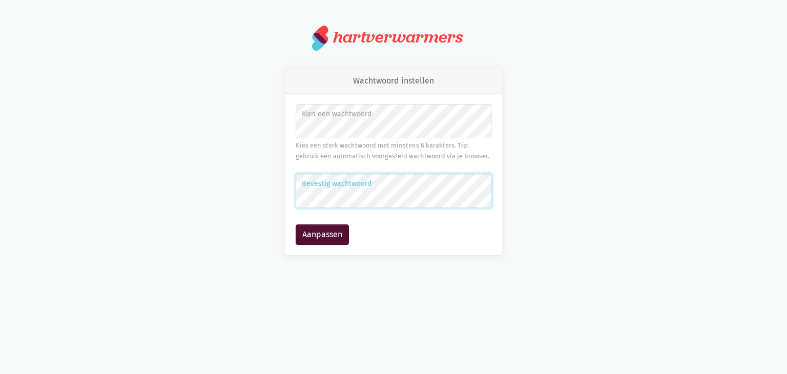 This screenshot has width=787, height=374. Describe the element at coordinates (393, 174) in the screenshot. I see `form: Wachtwoord instellen` at that location.